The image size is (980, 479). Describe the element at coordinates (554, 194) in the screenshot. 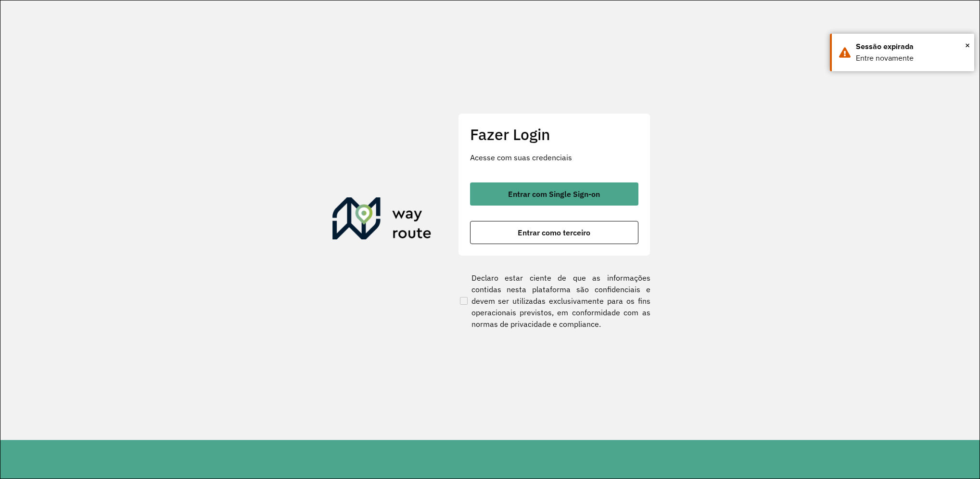

I see `span: Entrar com Single Sign-on` at that location.